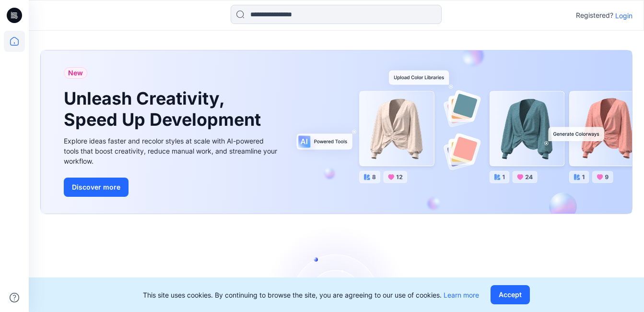 The width and height of the screenshot is (644, 312). Describe the element at coordinates (172, 187) in the screenshot. I see `a: Discover more` at that location.